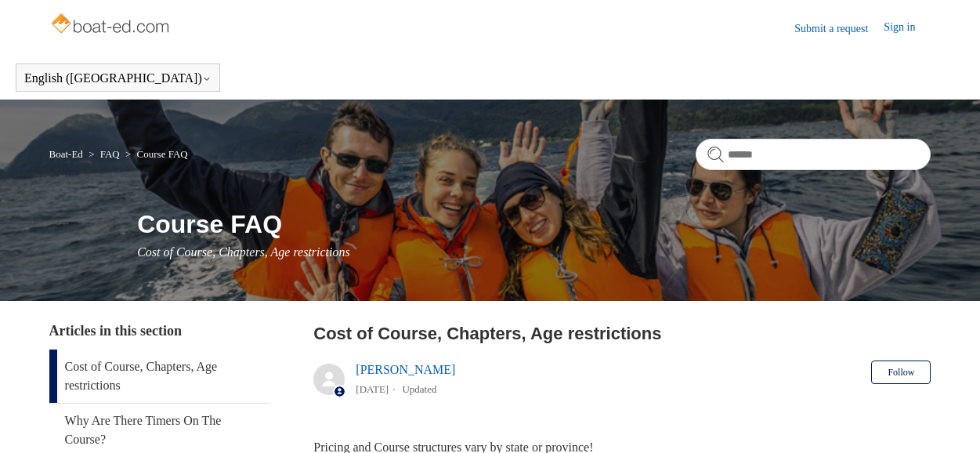  I want to click on img: Boat-Ed Help Center home page, so click(111, 25).